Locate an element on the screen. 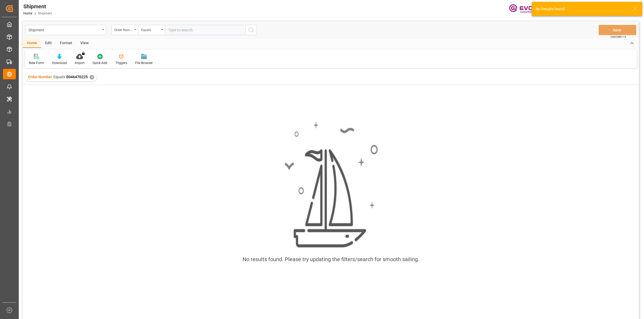 This screenshot has width=644, height=319. span: Equals is located at coordinates (59, 77).